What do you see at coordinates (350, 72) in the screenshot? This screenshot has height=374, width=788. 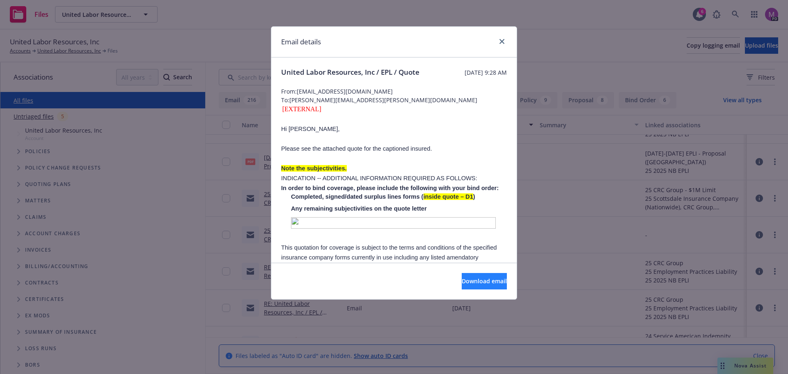 I see `span: United Labor Resources, Inc / EPL / Quote` at bounding box center [350, 72].